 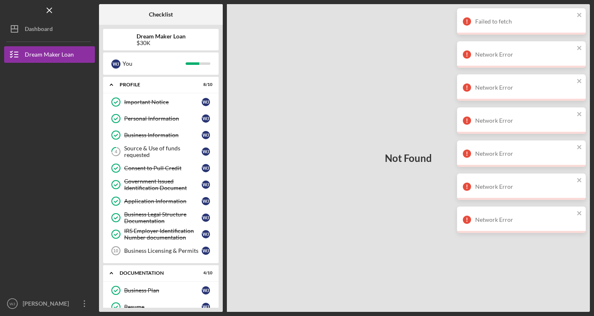 What do you see at coordinates (12, 303) in the screenshot?
I see `text: WJ` at bounding box center [12, 303].